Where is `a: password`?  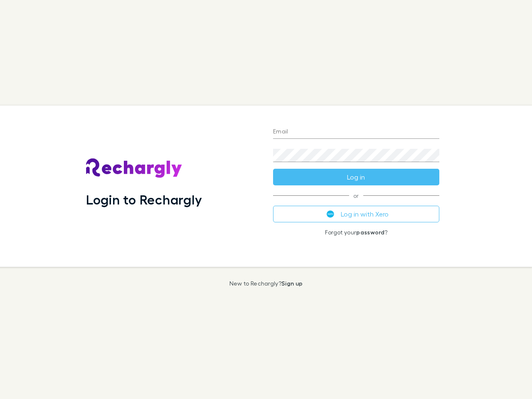 a: password is located at coordinates (370, 232).